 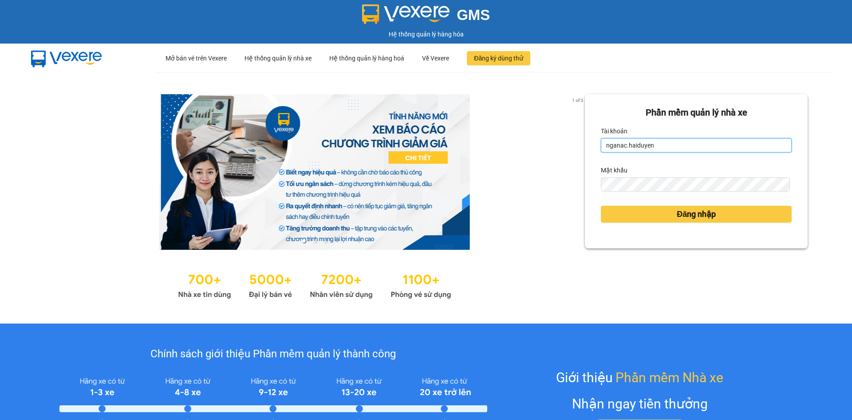 What do you see at coordinates (196, 58) in the screenshot?
I see `div: Mở bán vé trên Vexere` at bounding box center [196, 58].